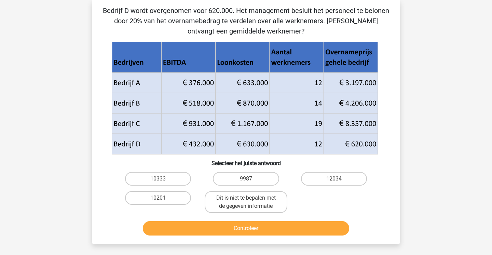 The image size is (492, 255). What do you see at coordinates (246, 179) in the screenshot?
I see `label: 9987` at bounding box center [246, 179].